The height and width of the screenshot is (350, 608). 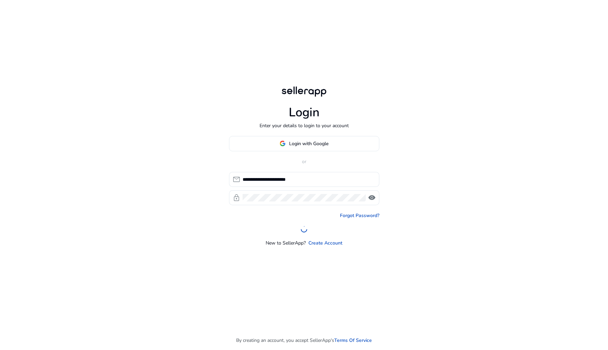 I want to click on button: Login with Google, so click(x=304, y=143).